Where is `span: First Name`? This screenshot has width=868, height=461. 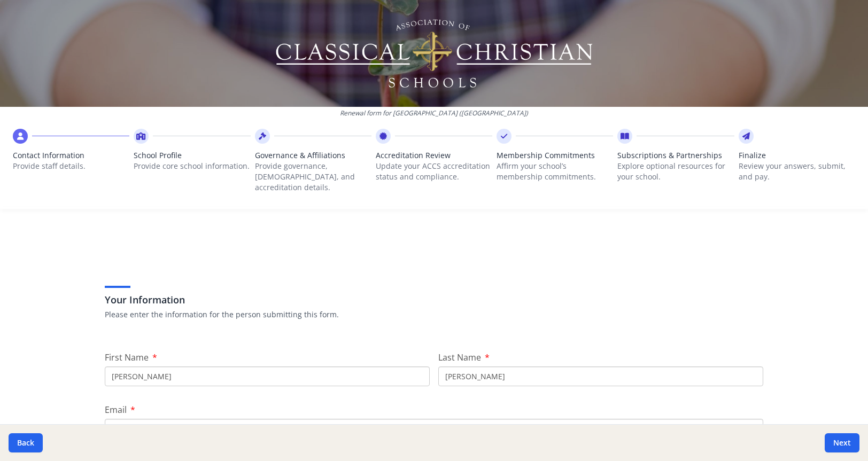
span: First Name is located at coordinates (126, 357).